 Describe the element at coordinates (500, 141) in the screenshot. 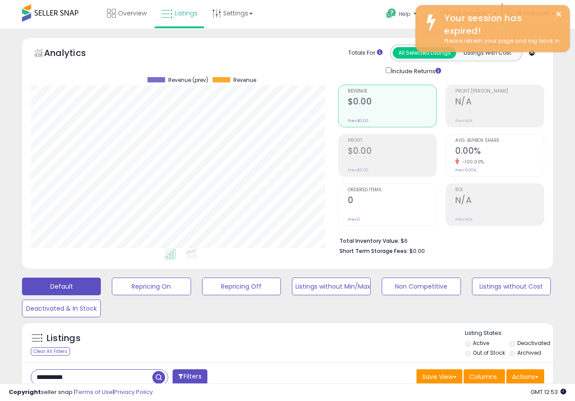

I see `span: Avg. Buybox Share` at that location.